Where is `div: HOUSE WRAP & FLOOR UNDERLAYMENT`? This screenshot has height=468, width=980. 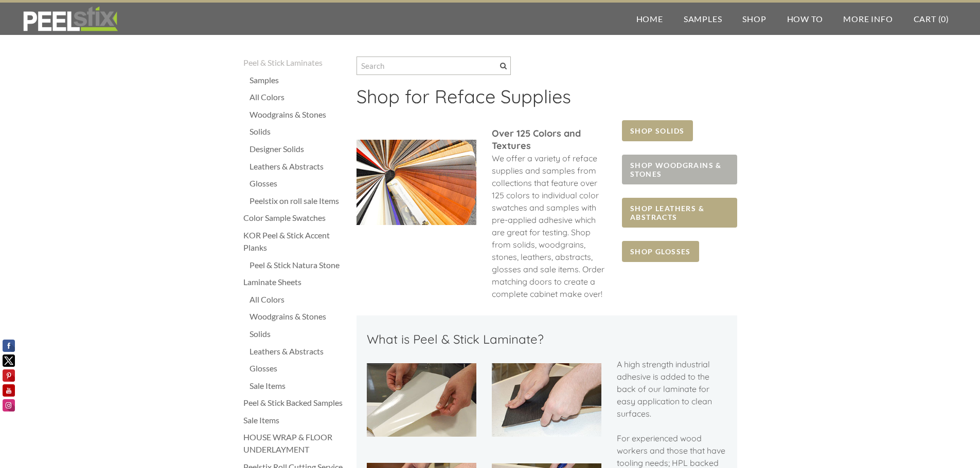 div: HOUSE WRAP & FLOOR UNDERLAYMENT is located at coordinates (294, 443).